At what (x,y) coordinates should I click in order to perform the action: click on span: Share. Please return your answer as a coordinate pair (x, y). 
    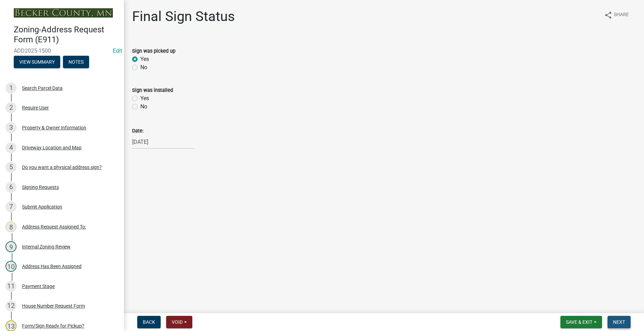
    Looking at the image, I should click on (621, 15).